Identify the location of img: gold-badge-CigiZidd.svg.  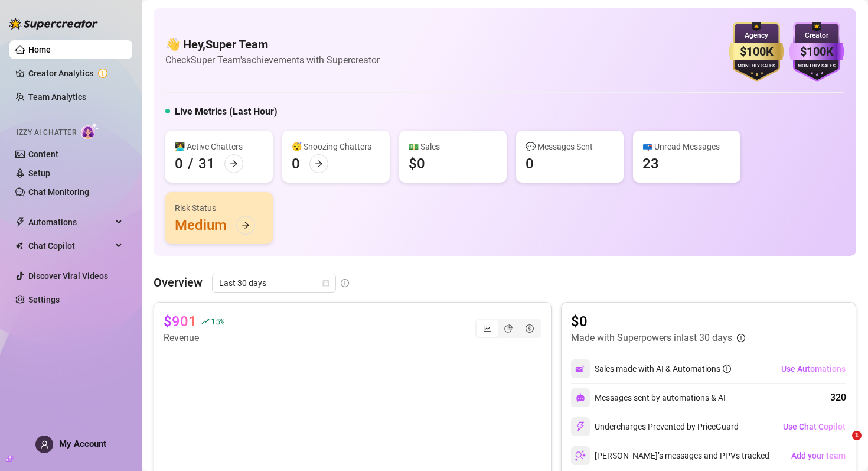
(757, 52).